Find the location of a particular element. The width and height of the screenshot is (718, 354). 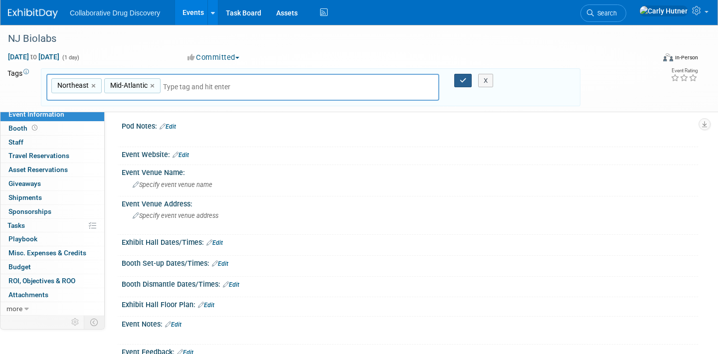

span: Misc. Expenses & Credits is located at coordinates (47, 253).